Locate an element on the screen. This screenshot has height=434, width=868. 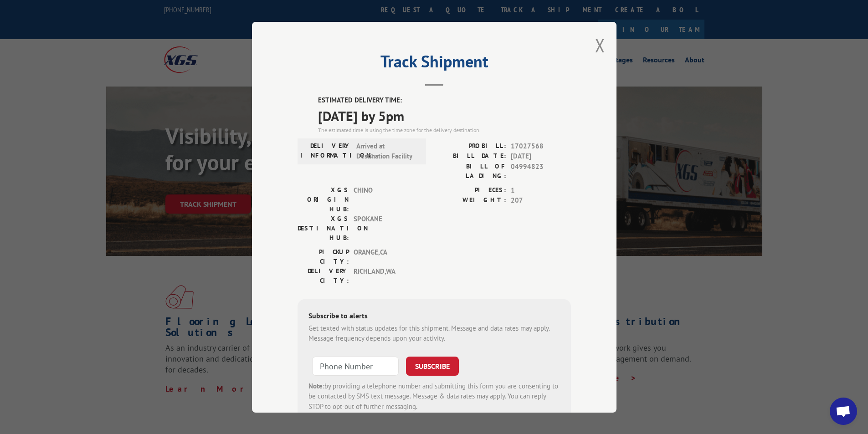
div: Open chat is located at coordinates (843, 411).